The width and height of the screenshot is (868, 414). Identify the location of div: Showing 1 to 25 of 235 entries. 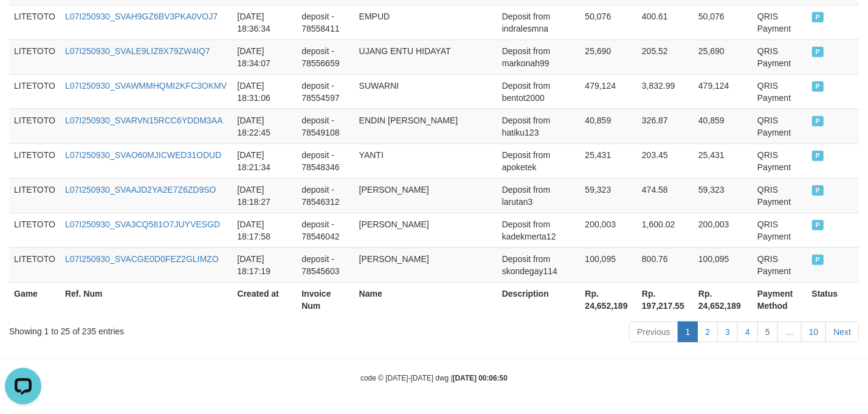
(180, 329).